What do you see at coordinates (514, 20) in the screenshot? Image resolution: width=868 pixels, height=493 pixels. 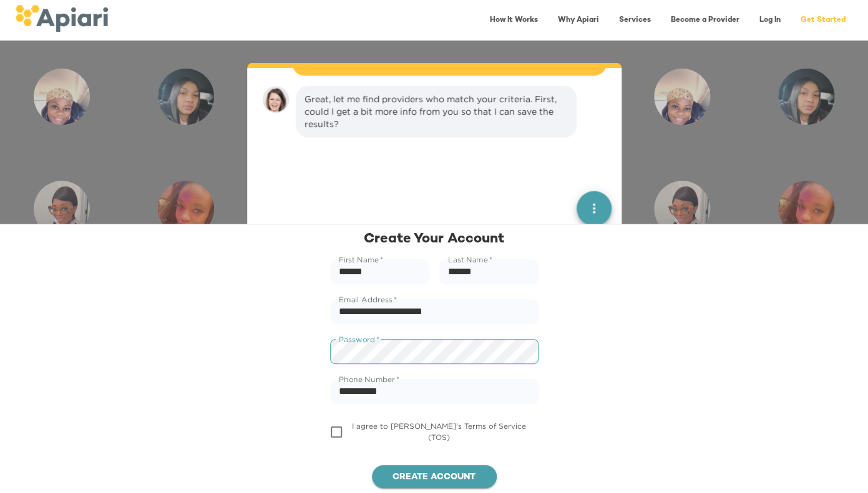 I see `a: How It Works` at bounding box center [514, 20].